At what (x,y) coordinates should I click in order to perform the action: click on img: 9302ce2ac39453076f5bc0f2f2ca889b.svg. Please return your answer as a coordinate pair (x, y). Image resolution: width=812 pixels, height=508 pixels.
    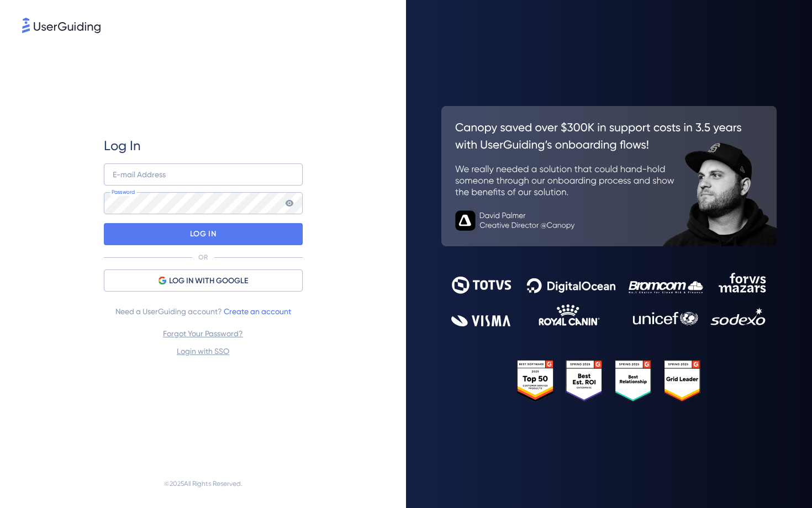
    Looking at the image, I should click on (609, 299).